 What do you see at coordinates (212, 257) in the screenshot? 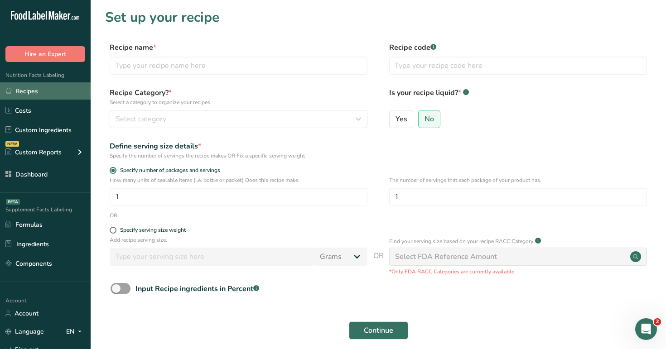
I see `input: Type your serving size here` at bounding box center [212, 257].